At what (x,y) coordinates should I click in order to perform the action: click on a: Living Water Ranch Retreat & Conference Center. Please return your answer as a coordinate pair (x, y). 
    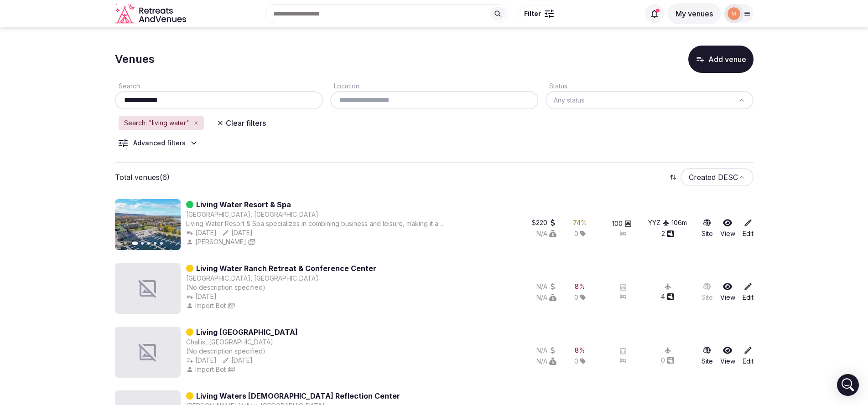
    Looking at the image, I should click on (286, 268).